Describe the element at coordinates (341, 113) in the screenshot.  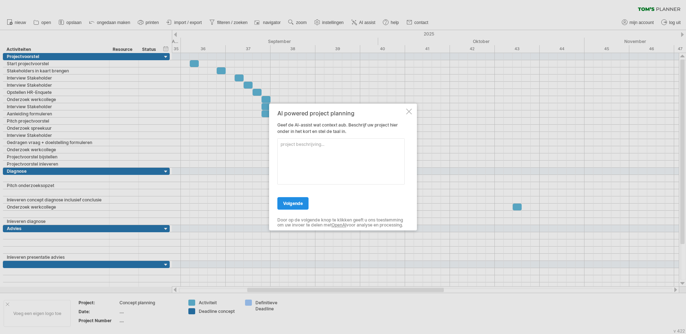
I see `div: AI powered project planning` at that location.